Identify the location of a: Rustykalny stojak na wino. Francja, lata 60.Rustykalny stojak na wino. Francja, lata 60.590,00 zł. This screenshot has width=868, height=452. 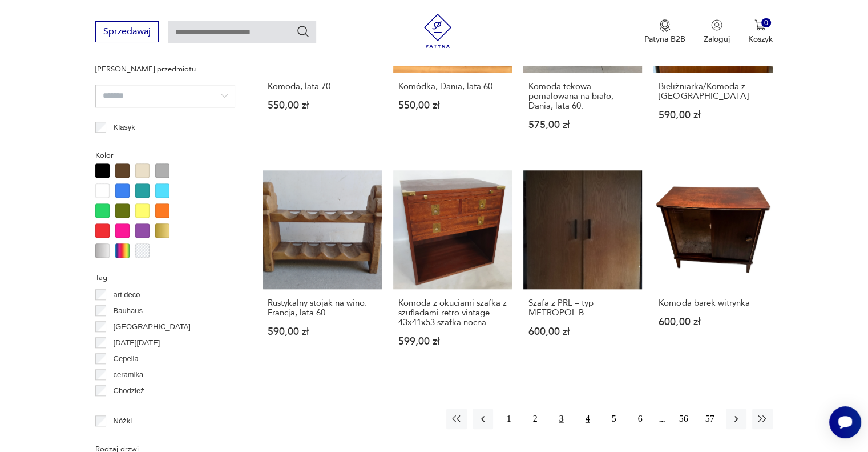
(322, 269).